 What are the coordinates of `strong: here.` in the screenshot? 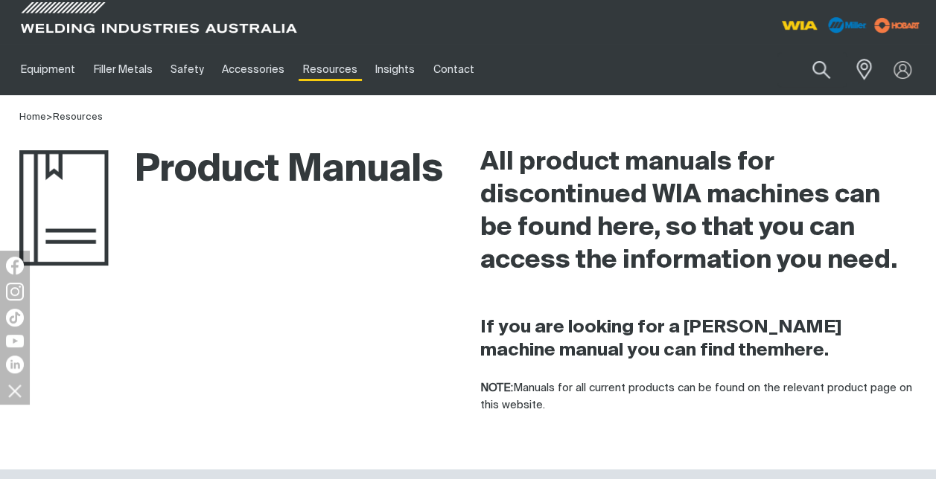 It's located at (806, 351).